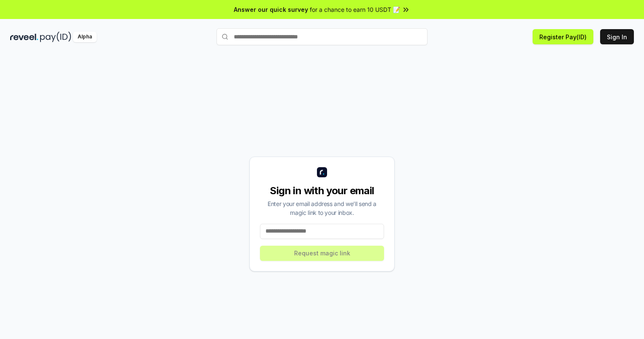 This screenshot has height=339, width=644. What do you see at coordinates (355, 9) in the screenshot?
I see `span: for a chance to earn 10 USDT 📝` at bounding box center [355, 9].